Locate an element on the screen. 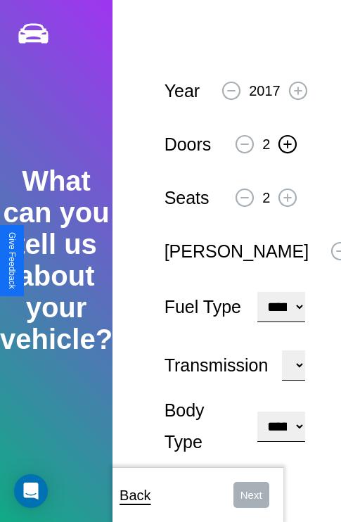 This screenshot has height=522, width=341. p: Fuel Type is located at coordinates (204, 307).